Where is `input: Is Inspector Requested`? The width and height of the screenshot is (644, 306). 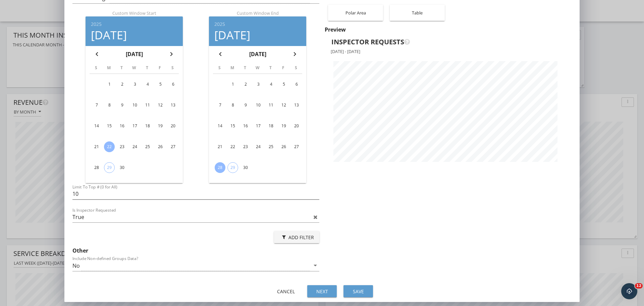 input: Is Inspector Requested is located at coordinates (191, 217).